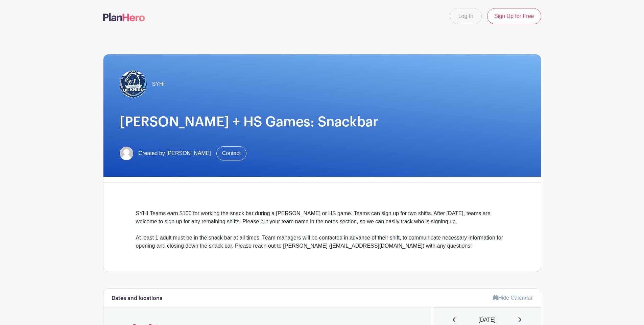  I want to click on img: default-ce2991bfa6775e67f084385cd625a349d9dcbb7a52a09fb2fda1e96e2d18dcdb.png, so click(127, 153).